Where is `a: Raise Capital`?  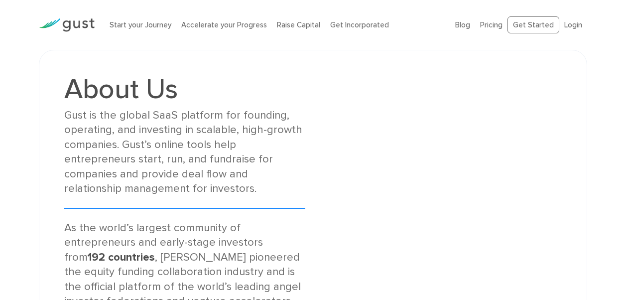
a: Raise Capital is located at coordinates (298, 25).